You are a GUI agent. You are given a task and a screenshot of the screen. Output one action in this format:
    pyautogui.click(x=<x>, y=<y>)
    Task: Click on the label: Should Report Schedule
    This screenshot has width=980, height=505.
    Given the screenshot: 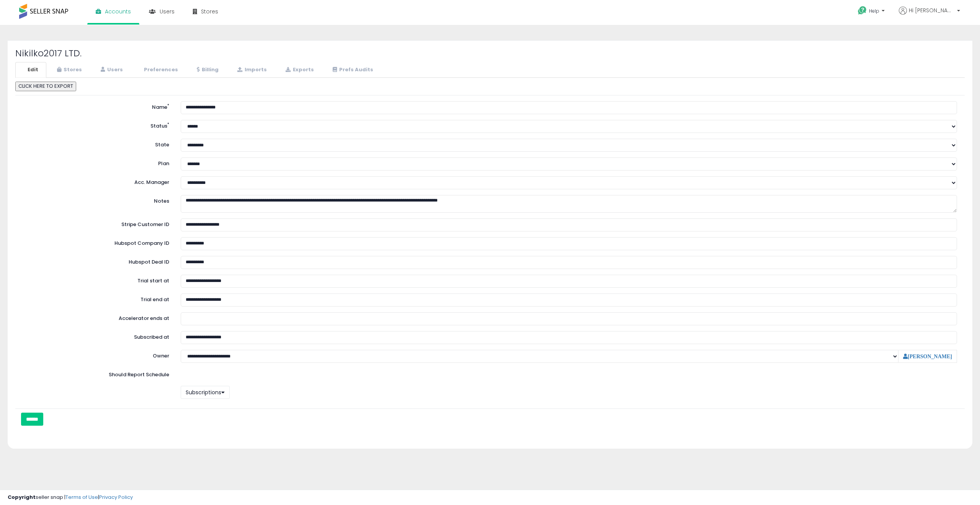 What is the action you would take?
    pyautogui.click(x=139, y=374)
    